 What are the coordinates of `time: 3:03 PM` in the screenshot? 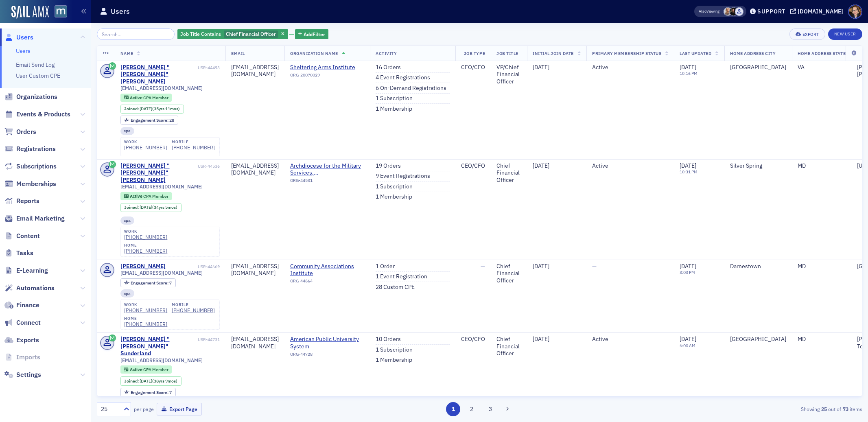 It's located at (688, 272).